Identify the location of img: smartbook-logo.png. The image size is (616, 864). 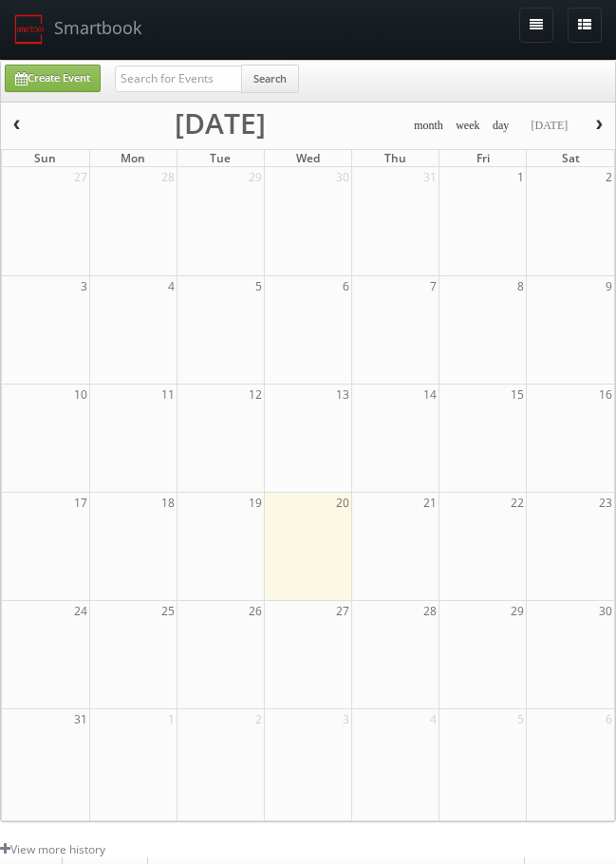
(30, 30).